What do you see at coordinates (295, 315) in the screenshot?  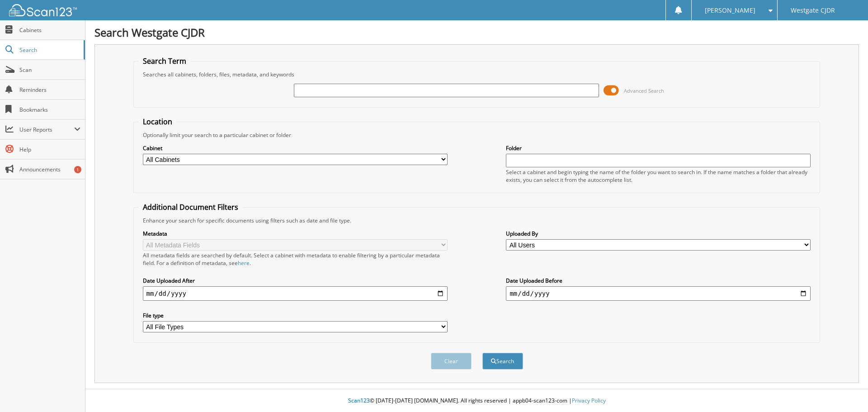 I see `label: File type` at bounding box center [295, 315].